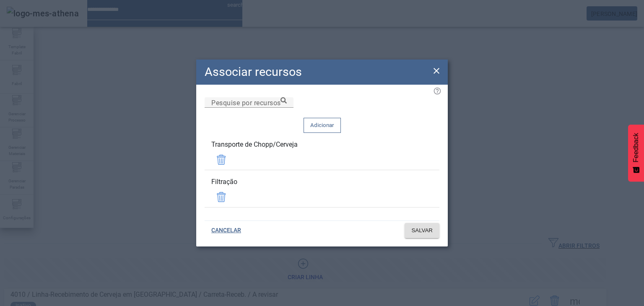 The image size is (644, 306). Describe the element at coordinates (636, 153) in the screenshot. I see `button: Feedback - Mostrar pesquisa` at that location.